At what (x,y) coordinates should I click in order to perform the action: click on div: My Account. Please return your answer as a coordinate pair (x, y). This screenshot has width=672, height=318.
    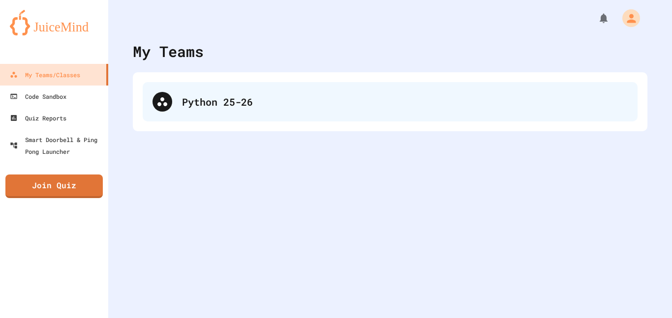
    Looking at the image, I should click on (627, 18).